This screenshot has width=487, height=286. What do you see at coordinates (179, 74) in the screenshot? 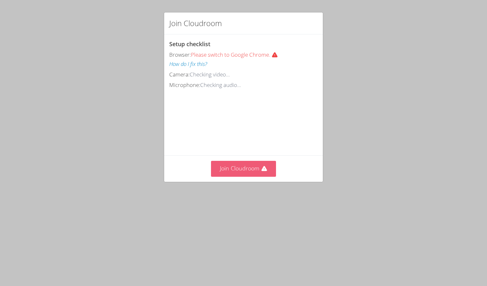
I see `span: Camera:` at bounding box center [179, 74].